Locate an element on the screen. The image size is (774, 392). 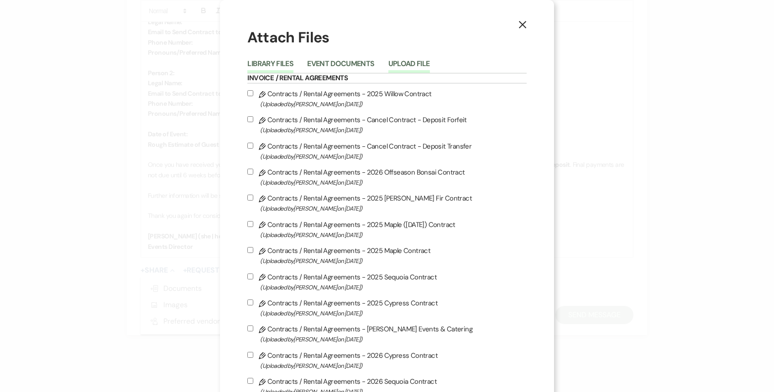
h6: Invoice / Rental Agreements is located at coordinates (386, 78).